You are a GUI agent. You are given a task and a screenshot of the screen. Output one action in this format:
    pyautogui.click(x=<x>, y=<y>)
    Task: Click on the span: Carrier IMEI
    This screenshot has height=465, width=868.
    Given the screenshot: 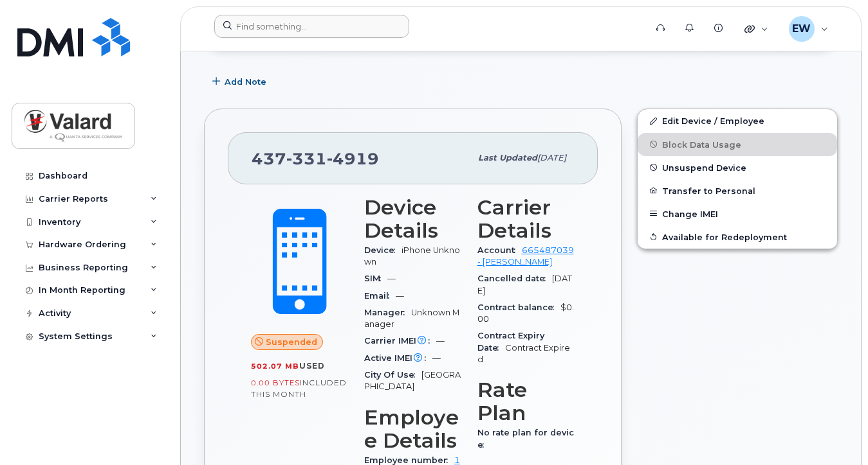 What is the action you would take?
    pyautogui.click(x=400, y=341)
    